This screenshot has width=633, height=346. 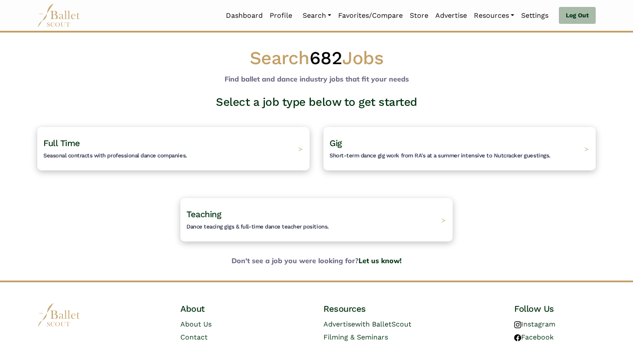 What do you see at coordinates (317, 261) in the screenshot?
I see `b: Don't see a job you were looking for?` at bounding box center [317, 261].